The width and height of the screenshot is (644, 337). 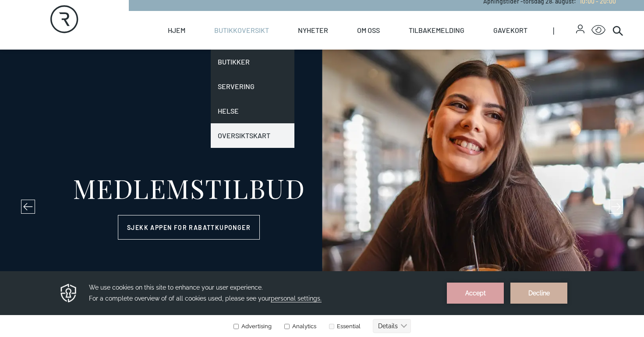 What do you see at coordinates (538, 25) in the screenshot?
I see `button: Decline` at bounding box center [538, 25].